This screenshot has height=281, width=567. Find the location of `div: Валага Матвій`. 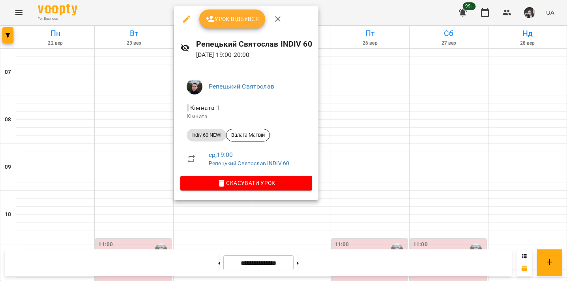

div: Валага Матвій is located at coordinates (248, 135).